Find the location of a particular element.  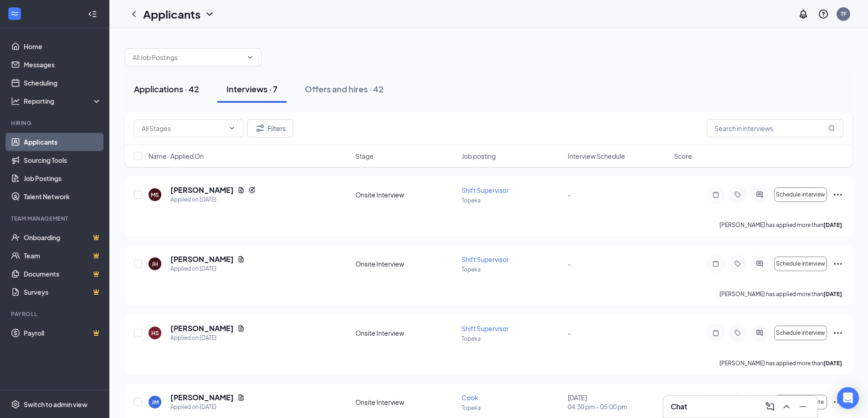

svg: Filter is located at coordinates (260, 128).